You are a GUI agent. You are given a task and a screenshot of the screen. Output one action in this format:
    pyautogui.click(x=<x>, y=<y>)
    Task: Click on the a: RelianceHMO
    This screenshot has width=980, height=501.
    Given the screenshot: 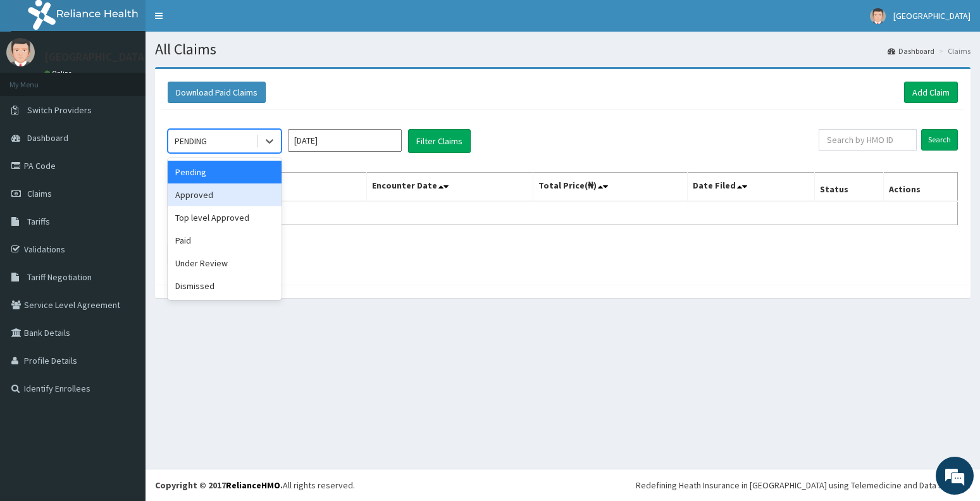 What is the action you would take?
    pyautogui.click(x=253, y=485)
    